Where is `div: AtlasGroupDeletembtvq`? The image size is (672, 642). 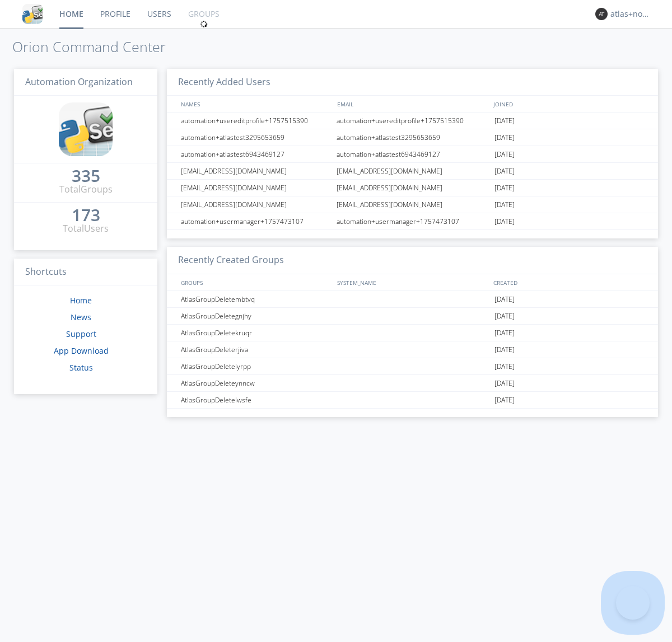 div: AtlasGroupDeletembtvq is located at coordinates (256, 299).